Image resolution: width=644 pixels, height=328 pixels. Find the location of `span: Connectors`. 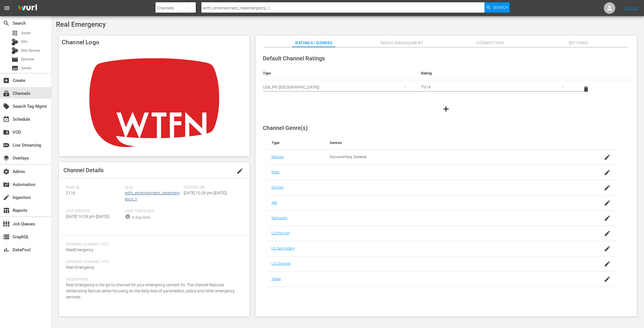

span: Connectors is located at coordinates (490, 43).